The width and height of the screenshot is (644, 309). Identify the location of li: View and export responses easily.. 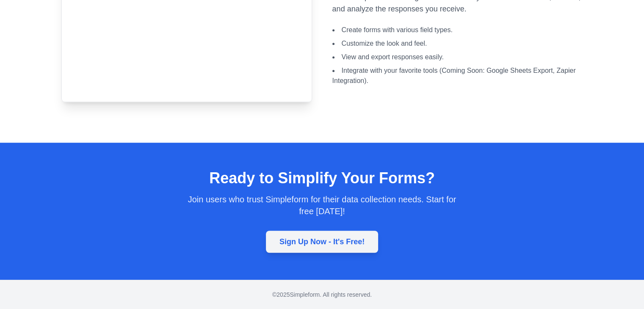
(458, 57).